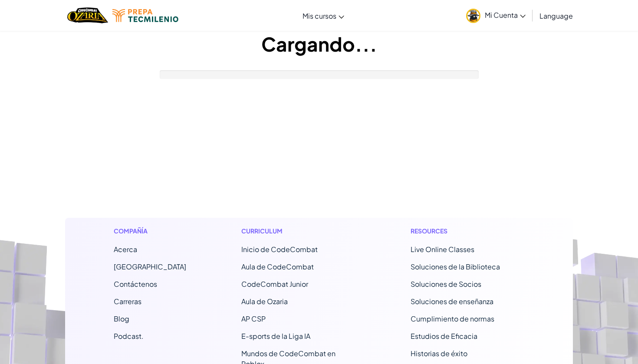 The image size is (638, 364). I want to click on h1: Resources, so click(467, 231).